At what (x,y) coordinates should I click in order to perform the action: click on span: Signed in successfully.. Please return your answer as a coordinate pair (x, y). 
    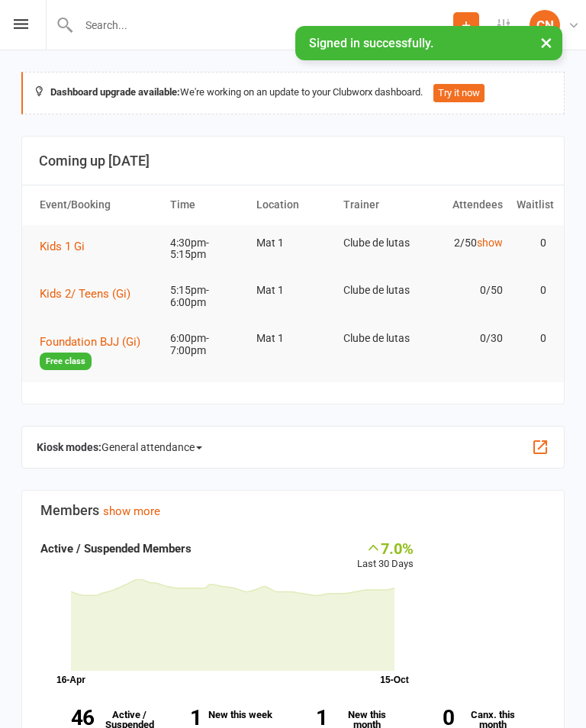
    Looking at the image, I should click on (371, 42).